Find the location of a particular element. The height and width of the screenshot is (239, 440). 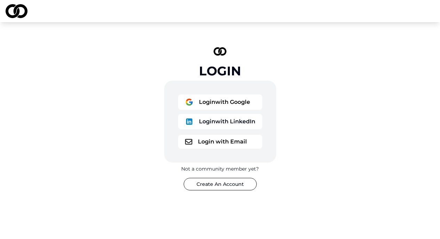

button: logoLoginwith LinkedIn is located at coordinates (220, 122).